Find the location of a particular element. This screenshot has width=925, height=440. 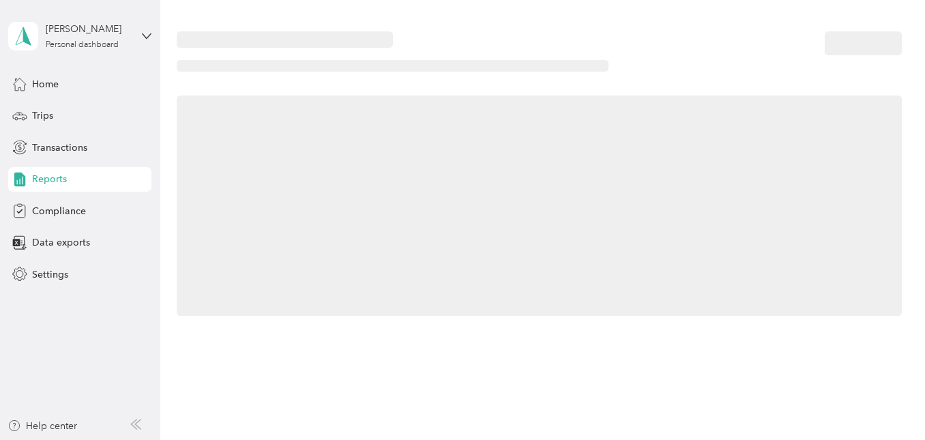

span: Data exports is located at coordinates (61, 242).